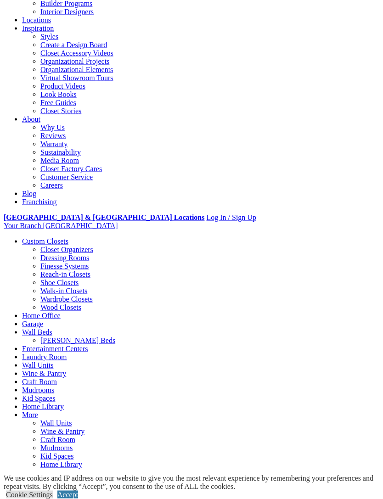  I want to click on a: Closet Stories, so click(61, 111).